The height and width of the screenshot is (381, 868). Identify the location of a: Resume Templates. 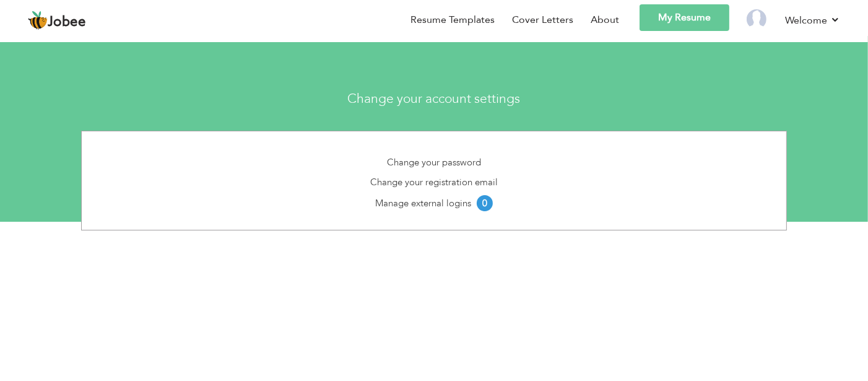
(453, 19).